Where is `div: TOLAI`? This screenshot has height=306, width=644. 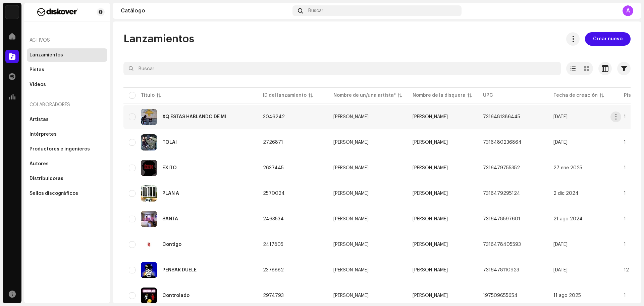
div: TOLAI is located at coordinates (169, 143).